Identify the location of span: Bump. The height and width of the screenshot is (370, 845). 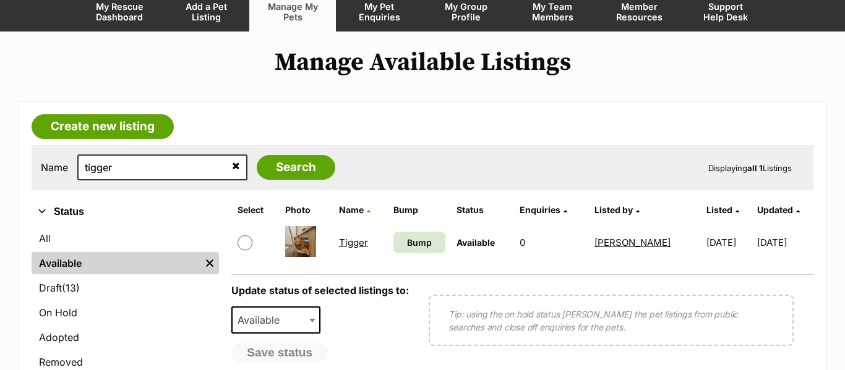
(419, 242).